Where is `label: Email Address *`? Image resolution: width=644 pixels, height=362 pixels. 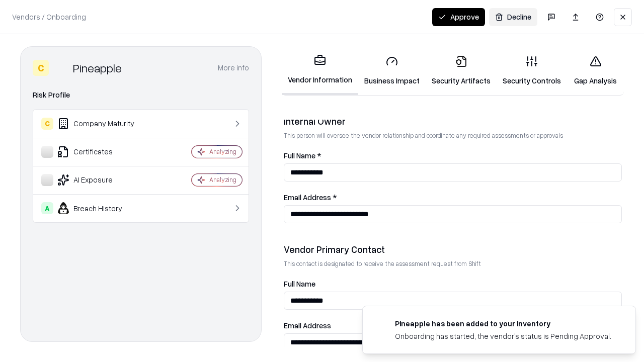 label: Email Address * is located at coordinates (453, 197).